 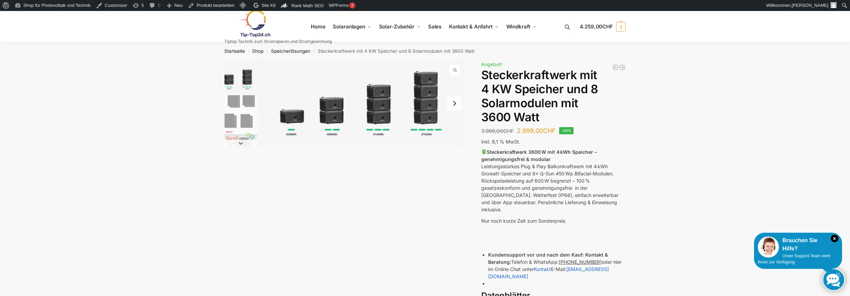 I want to click on span: Unser Support-Team steht Ihnen zur Verfügung, so click(x=794, y=259).